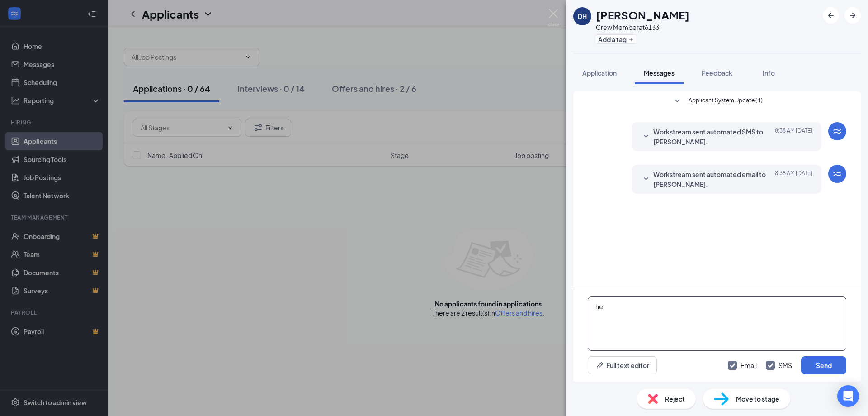 Image resolution: width=868 pixels, height=416 pixels. What do you see at coordinates (717, 323) in the screenshot?
I see `textarea: he` at bounding box center [717, 323].